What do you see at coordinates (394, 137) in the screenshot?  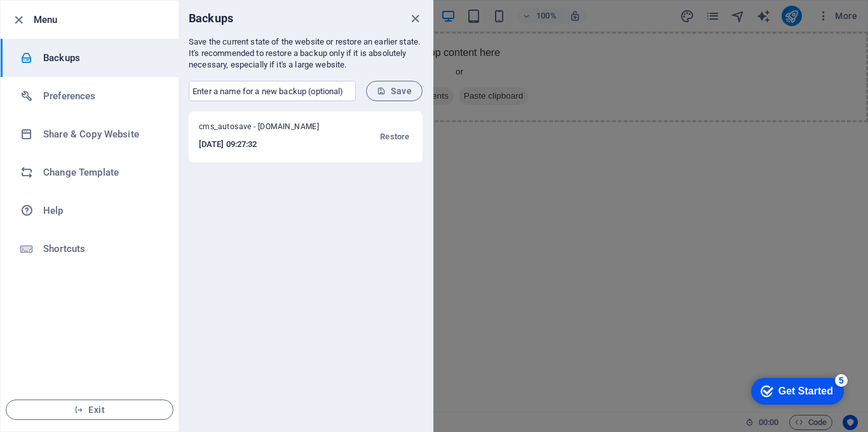 I see `span: Restore` at bounding box center [394, 137].